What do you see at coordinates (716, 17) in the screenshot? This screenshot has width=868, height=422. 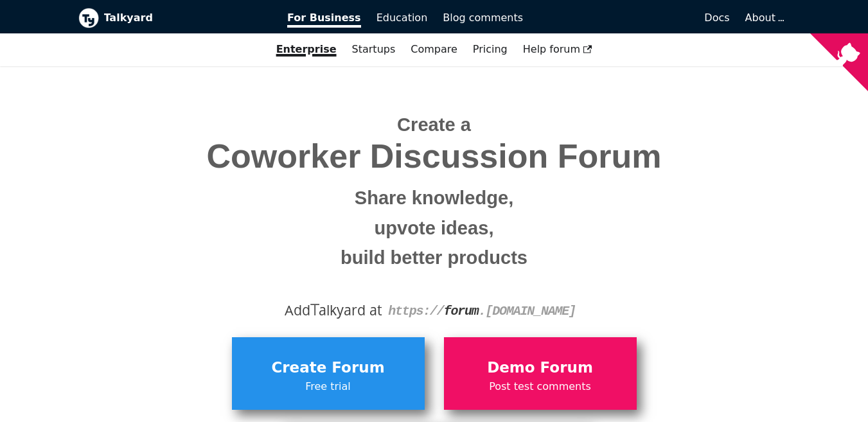 I see `span: Docs` at bounding box center [716, 17].